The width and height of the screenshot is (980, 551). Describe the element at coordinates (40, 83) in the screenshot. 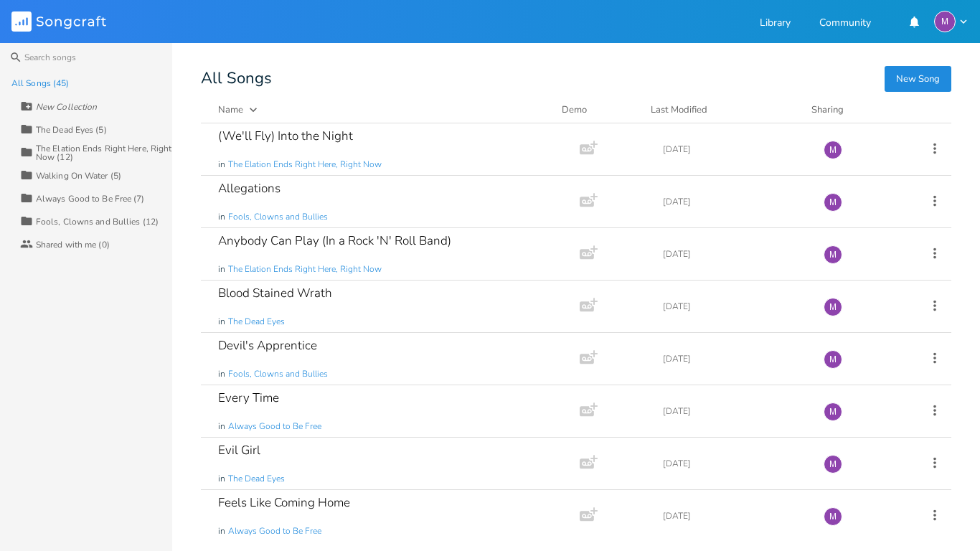

I see `div: All Songs (45)` at that location.